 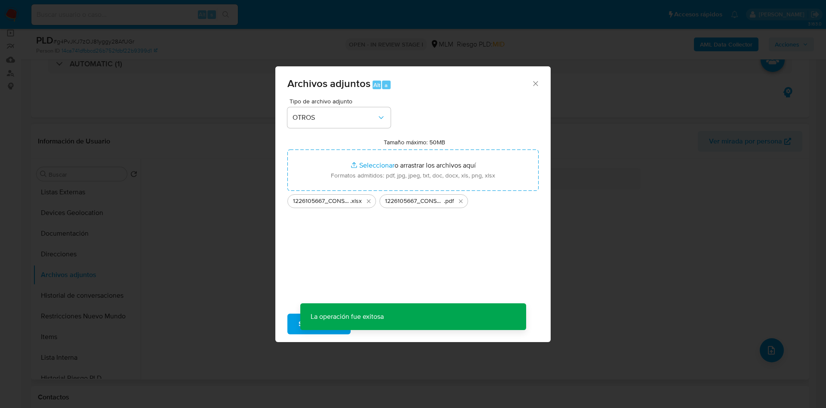 I want to click on label: Tamaño máximo: 50MB, so click(x=414, y=142).